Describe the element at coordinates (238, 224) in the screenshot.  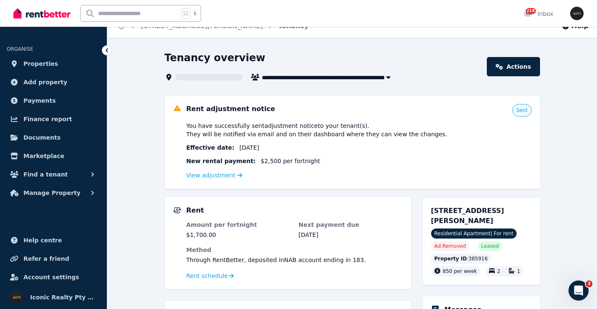
I see `dt: Amount per fortnight` at that location.